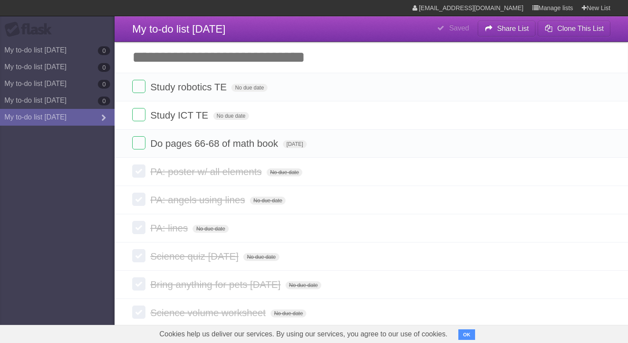  What do you see at coordinates (189, 87) in the screenshot?
I see `span: Study robotics TE` at bounding box center [189, 87].